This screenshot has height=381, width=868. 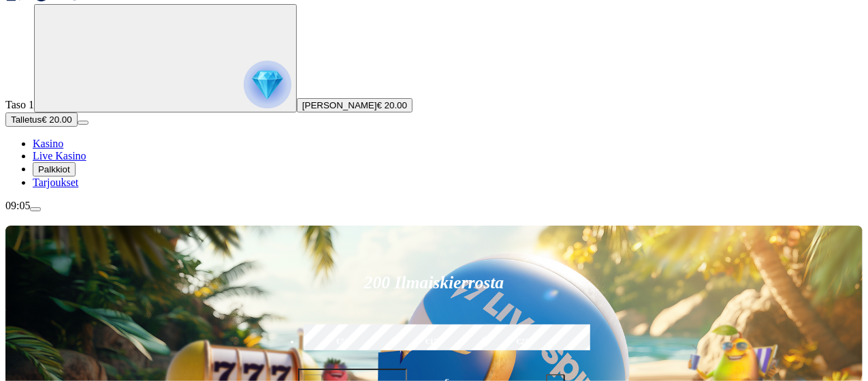 What do you see at coordinates (48, 143) in the screenshot?
I see `span: Kasino` at bounding box center [48, 143].